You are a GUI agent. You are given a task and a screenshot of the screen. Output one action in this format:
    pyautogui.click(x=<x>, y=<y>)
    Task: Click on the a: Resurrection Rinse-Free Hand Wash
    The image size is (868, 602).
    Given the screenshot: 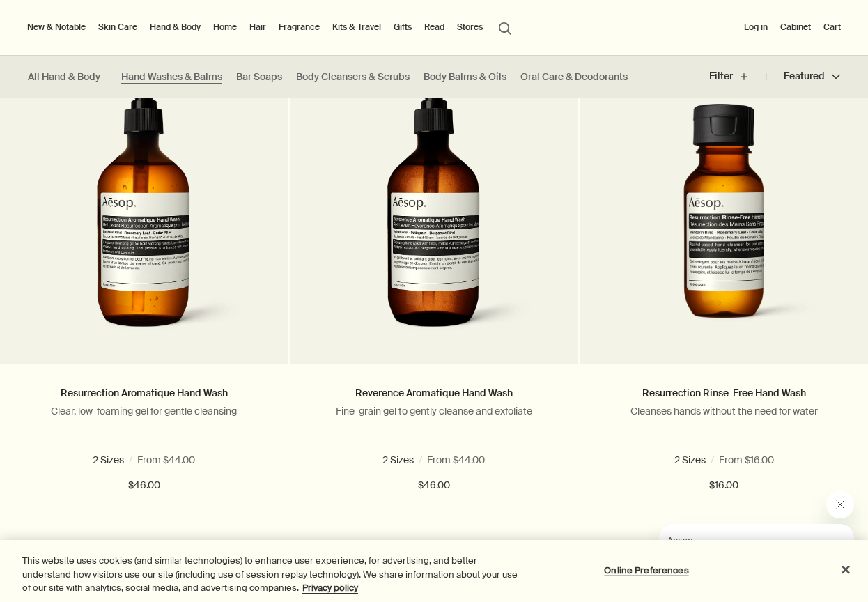 What is the action you would take?
    pyautogui.click(x=724, y=393)
    